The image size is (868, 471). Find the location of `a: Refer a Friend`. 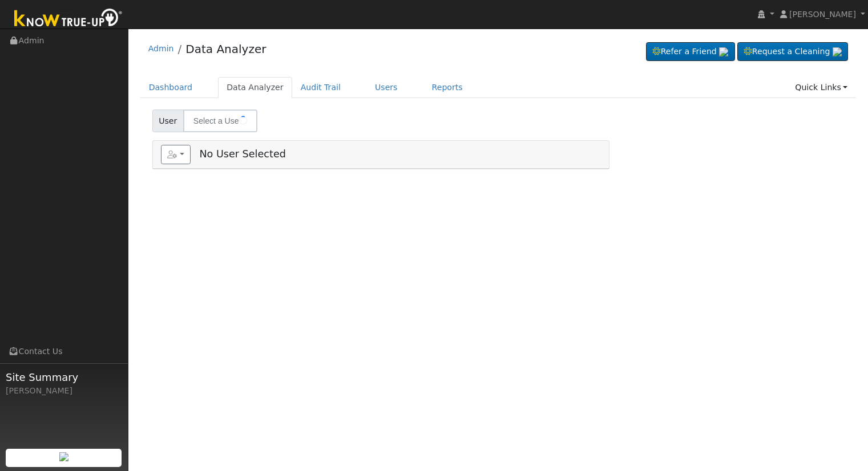

a: Refer a Friend is located at coordinates (690, 52).